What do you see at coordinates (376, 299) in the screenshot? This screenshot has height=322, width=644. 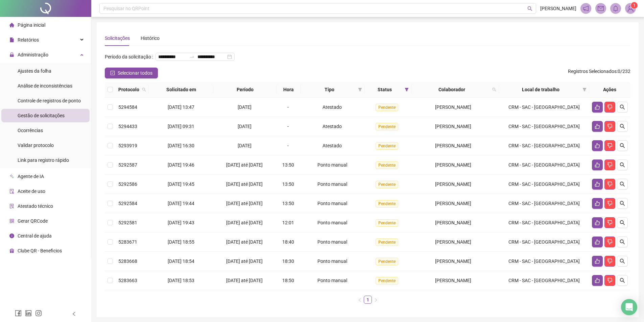 I see `li: Próxima página` at bounding box center [376, 299].